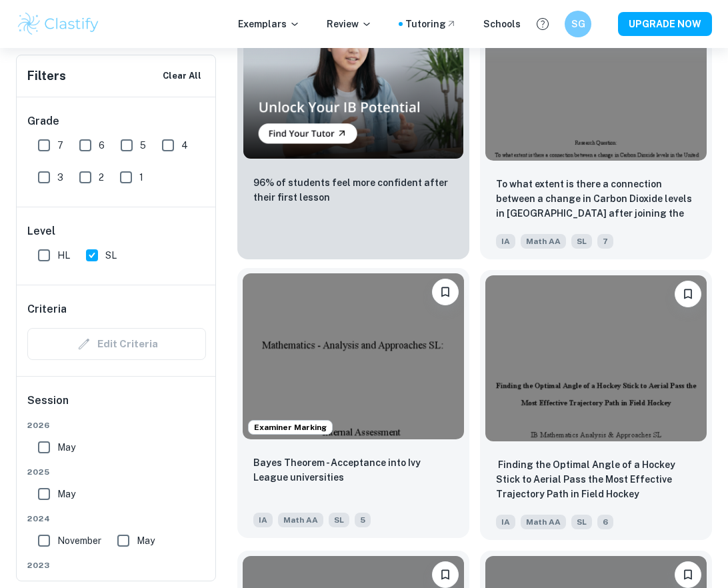 This screenshot has height=588, width=728. Describe the element at coordinates (350, 24) in the screenshot. I see `p: Review` at that location.